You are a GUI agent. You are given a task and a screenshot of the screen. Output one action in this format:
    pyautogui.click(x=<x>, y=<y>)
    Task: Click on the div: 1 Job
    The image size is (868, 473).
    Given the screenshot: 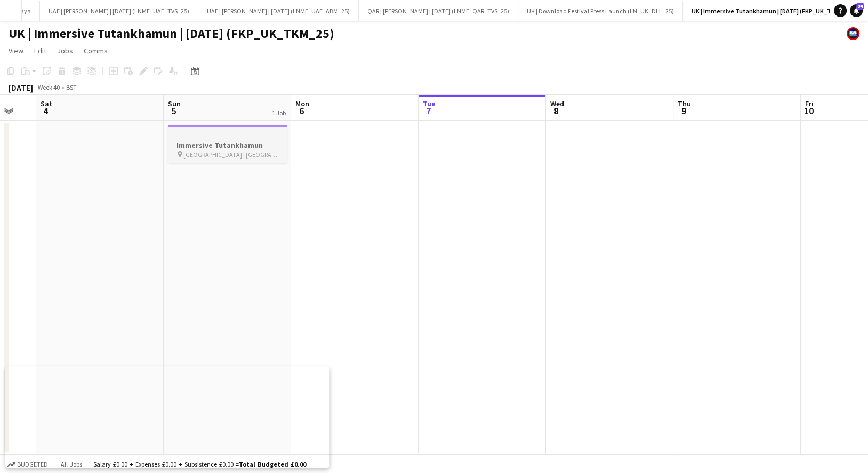 What is the action you would take?
    pyautogui.click(x=279, y=112)
    